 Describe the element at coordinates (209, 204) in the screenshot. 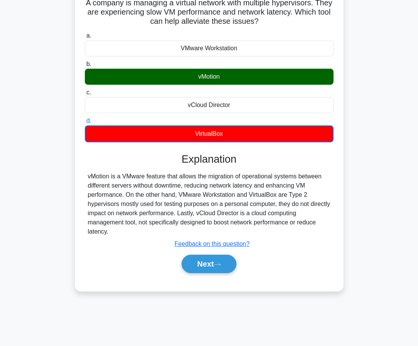

I see `div: vMotion is a VMware feature that allows the migration of operational systems between different se...` at that location.